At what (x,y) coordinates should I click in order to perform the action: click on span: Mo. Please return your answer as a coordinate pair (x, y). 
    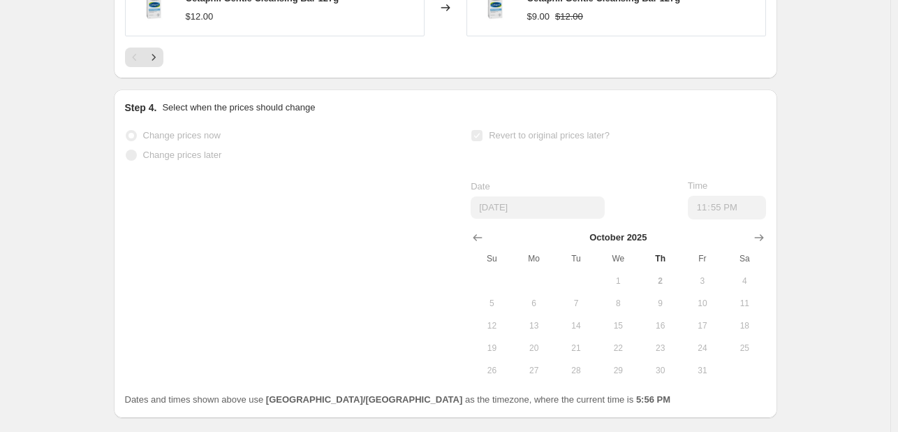
    Looking at the image, I should click on (534, 258).